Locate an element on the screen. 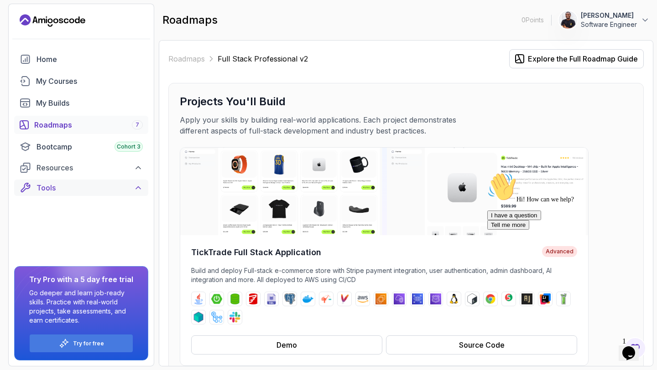 The width and height of the screenshot is (657, 370). a: Landing page is located at coordinates (52, 21).